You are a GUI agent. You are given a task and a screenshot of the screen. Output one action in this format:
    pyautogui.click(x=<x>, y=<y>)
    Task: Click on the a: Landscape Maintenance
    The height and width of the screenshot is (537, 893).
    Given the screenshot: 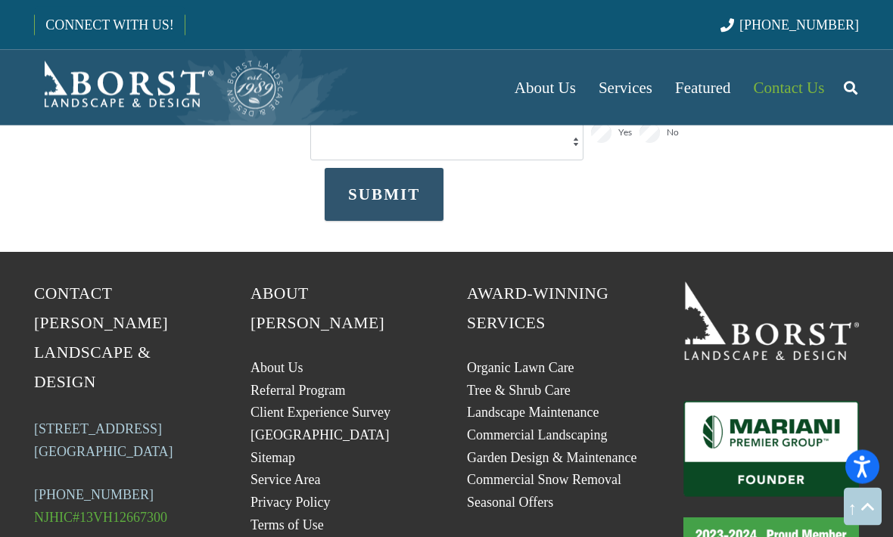 What is the action you would take?
    pyautogui.click(x=533, y=413)
    